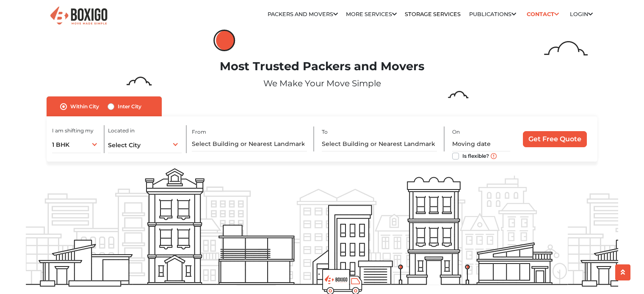 The image size is (644, 294). Describe the element at coordinates (581, 14) in the screenshot. I see `a: Login` at that location.